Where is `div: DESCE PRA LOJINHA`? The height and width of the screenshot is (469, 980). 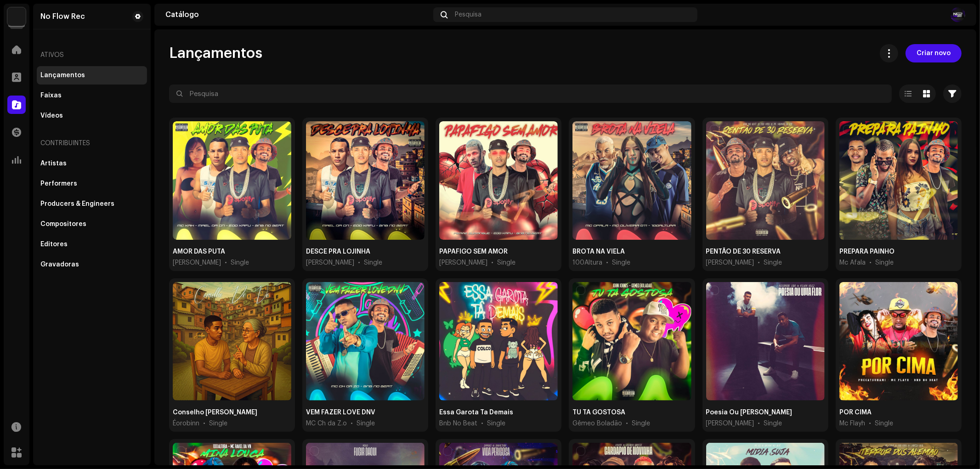 div: DESCE PRA LOJINHA is located at coordinates (338, 252).